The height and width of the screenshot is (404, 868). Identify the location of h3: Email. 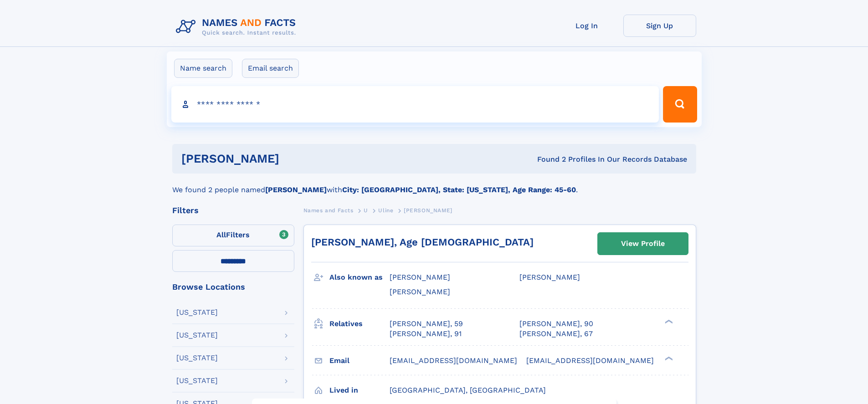
(360, 361).